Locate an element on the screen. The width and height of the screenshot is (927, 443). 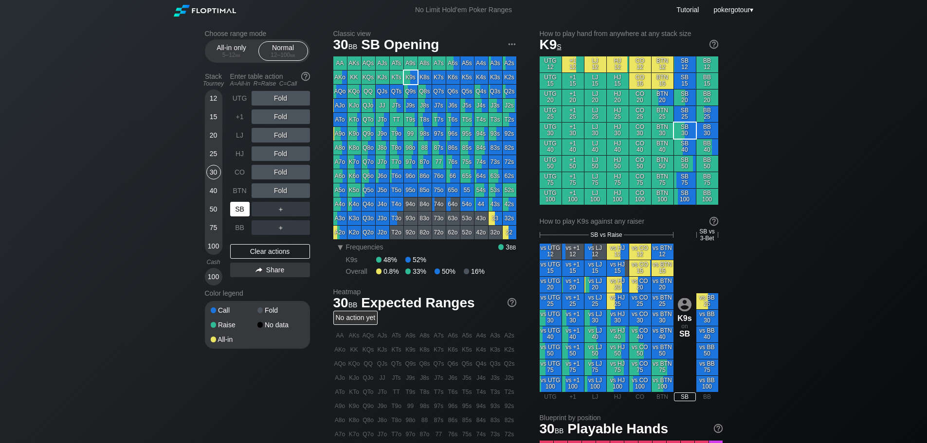
div: KTs is located at coordinates (397, 77).